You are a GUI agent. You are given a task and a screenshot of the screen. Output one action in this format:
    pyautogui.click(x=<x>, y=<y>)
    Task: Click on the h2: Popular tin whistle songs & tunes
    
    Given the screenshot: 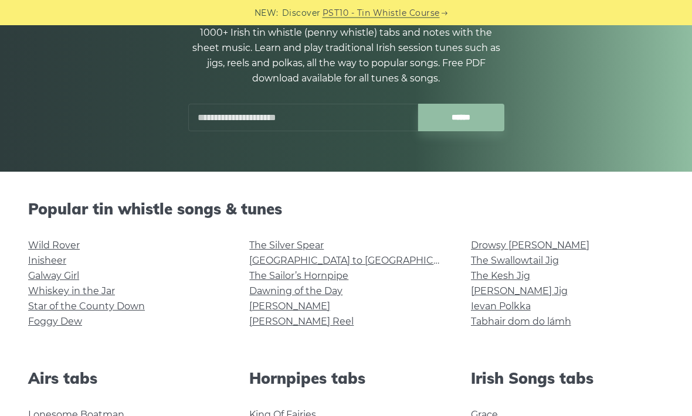 What is the action you would take?
    pyautogui.click(x=346, y=209)
    